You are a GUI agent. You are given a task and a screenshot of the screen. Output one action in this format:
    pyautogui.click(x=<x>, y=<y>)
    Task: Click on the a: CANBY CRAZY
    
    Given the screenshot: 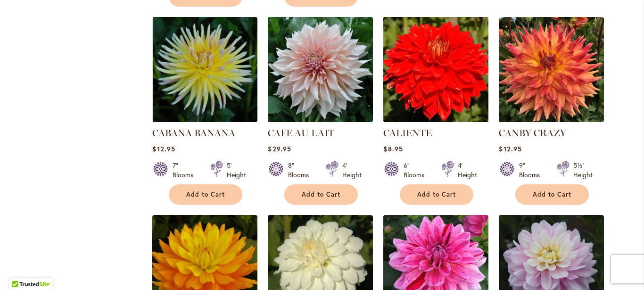 What is the action you would take?
    pyautogui.click(x=532, y=133)
    